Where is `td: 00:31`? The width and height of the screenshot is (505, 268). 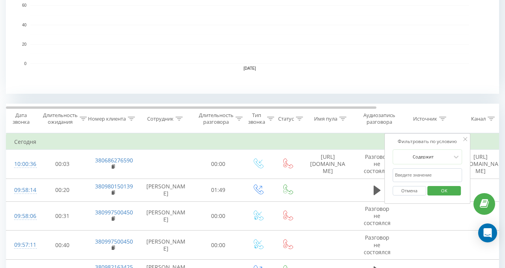
td: 00:31 is located at coordinates (62, 216).